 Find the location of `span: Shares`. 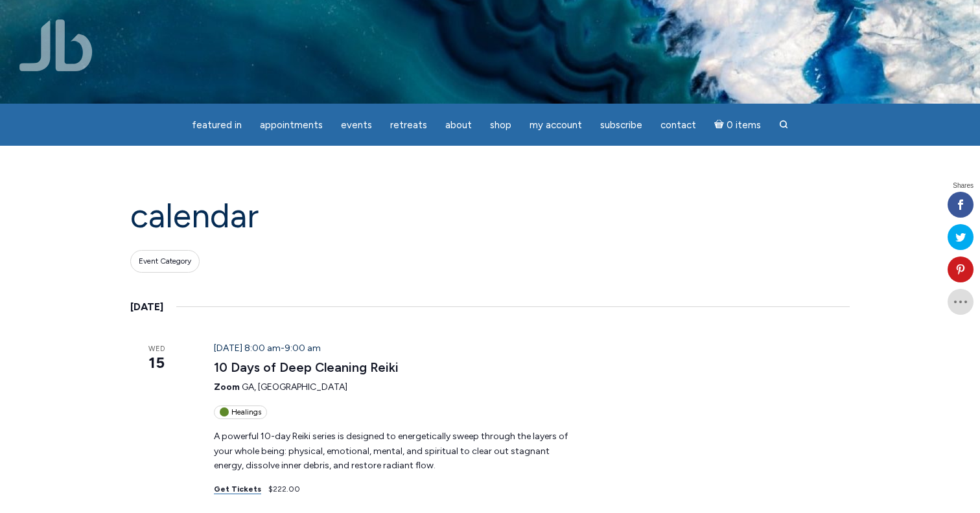

span: Shares is located at coordinates (963, 186).